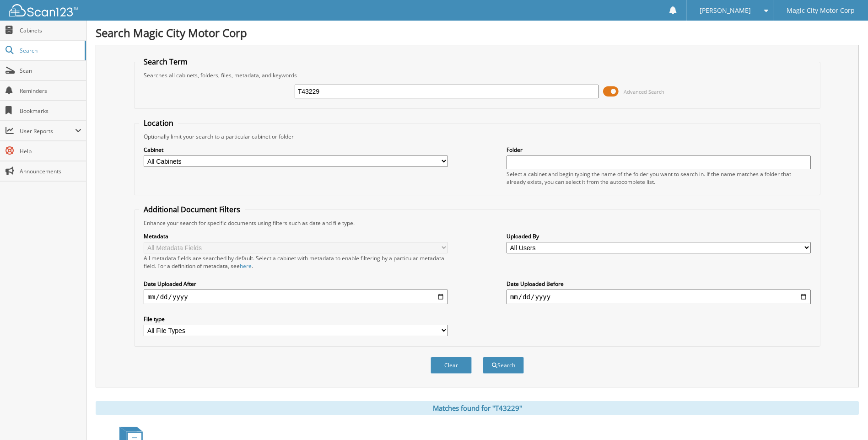  I want to click on button: Search, so click(504, 365).